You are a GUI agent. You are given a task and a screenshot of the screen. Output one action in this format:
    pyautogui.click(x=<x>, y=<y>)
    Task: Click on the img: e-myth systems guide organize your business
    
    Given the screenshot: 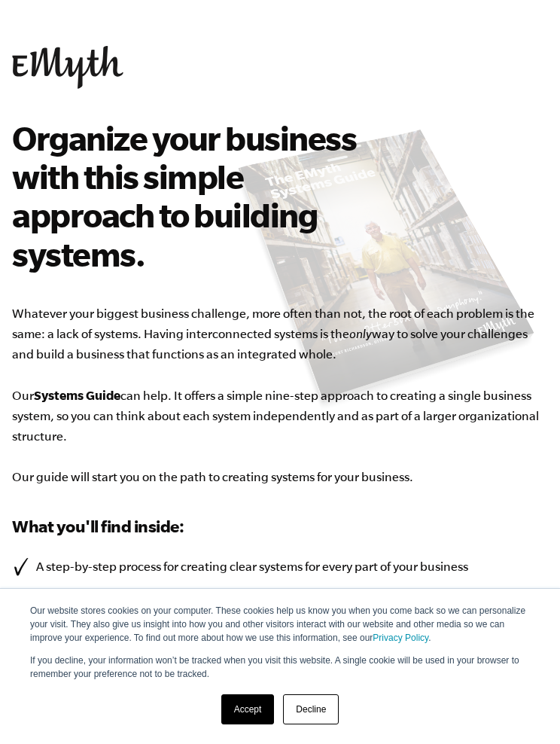 What is the action you would take?
    pyautogui.click(x=387, y=269)
    